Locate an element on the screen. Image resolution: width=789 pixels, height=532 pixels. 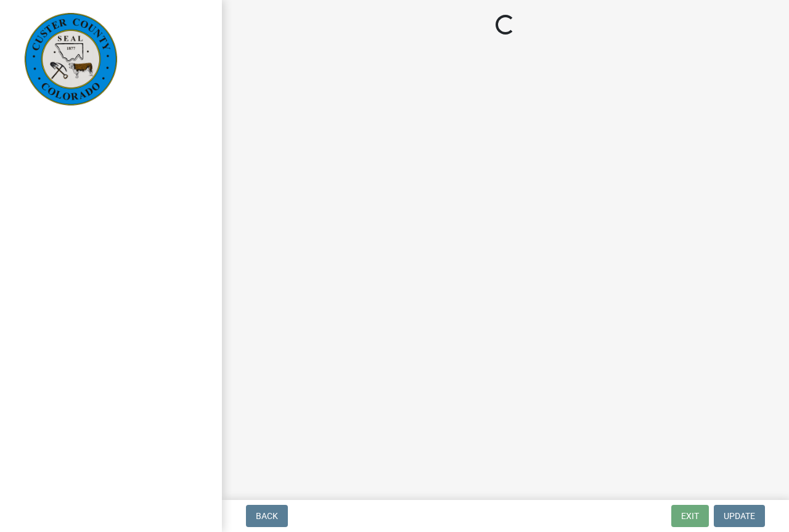
button: Exit is located at coordinates (690, 516).